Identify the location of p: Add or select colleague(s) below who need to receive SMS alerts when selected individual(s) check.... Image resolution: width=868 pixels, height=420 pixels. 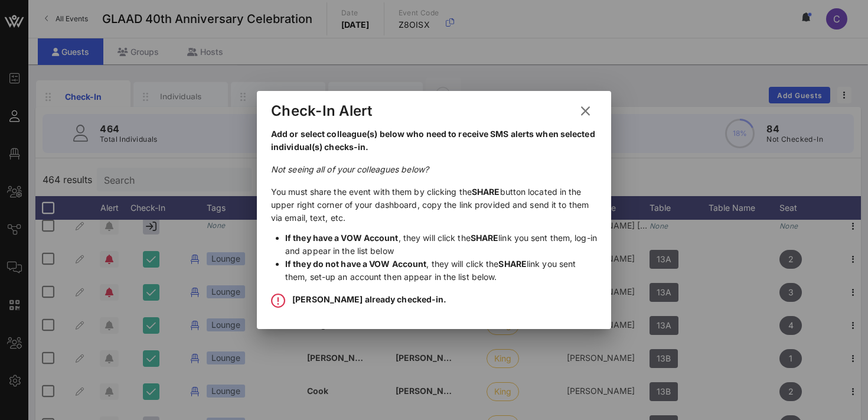
(434, 140).